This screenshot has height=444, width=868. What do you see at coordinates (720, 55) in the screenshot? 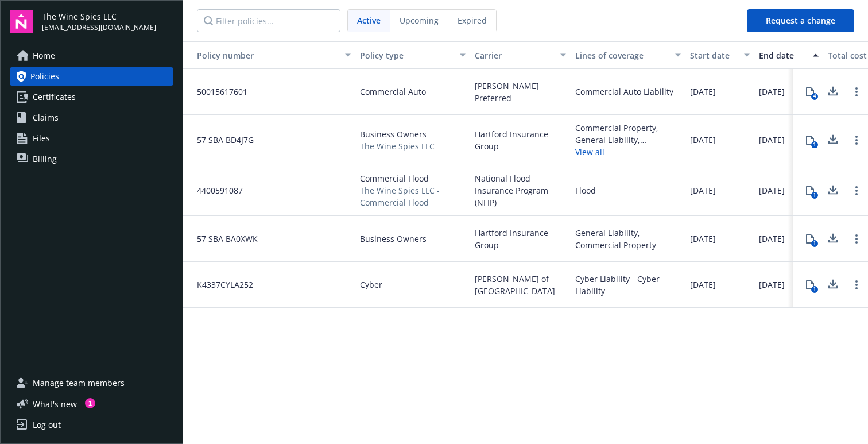
I see `button: Start date` at bounding box center [720, 55].